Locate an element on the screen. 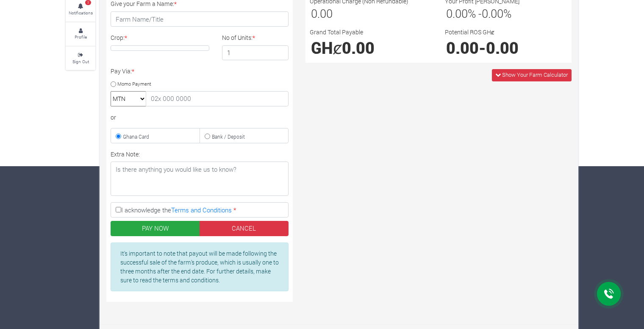  a: Terms and Conditions is located at coordinates (201, 210).